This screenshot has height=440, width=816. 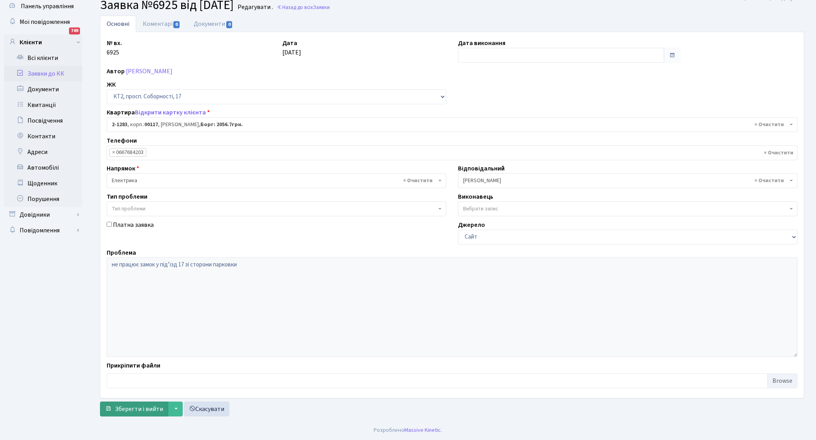 What do you see at coordinates (408, 431) in the screenshot?
I see `div: Розроблено .` at bounding box center [408, 431].